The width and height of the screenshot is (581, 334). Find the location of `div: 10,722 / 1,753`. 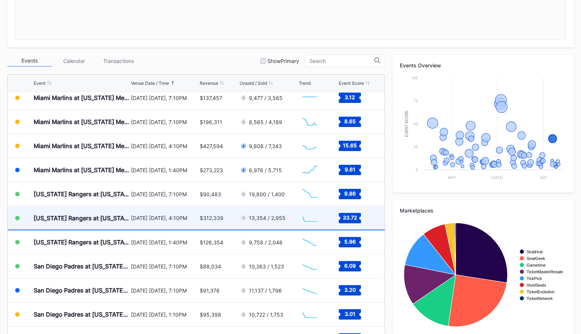

div: 10,722 / 1,753 is located at coordinates (266, 314).